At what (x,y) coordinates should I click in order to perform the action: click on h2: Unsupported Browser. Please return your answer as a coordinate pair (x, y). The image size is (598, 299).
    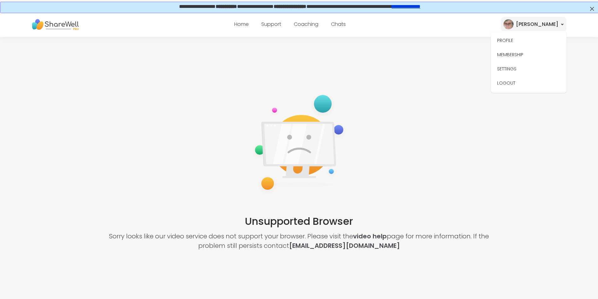
    Looking at the image, I should click on (299, 221).